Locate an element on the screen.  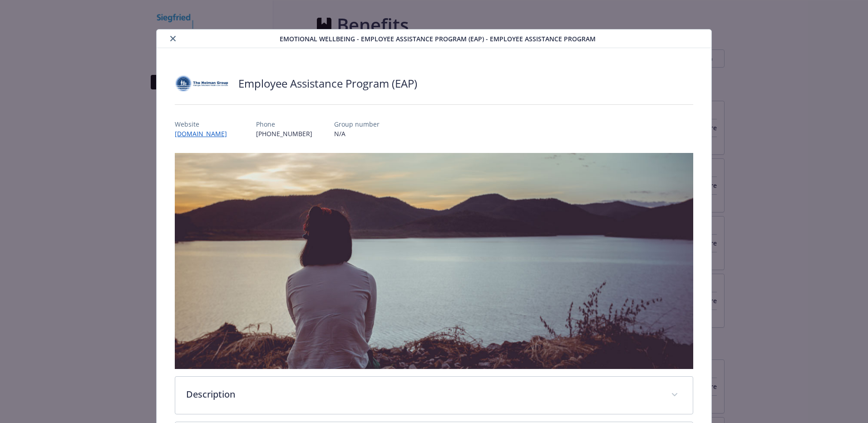
span: Emotional Wellbeing - Employee Assistance Program (EAP) - Employee Assistance Program is located at coordinates (438, 39).